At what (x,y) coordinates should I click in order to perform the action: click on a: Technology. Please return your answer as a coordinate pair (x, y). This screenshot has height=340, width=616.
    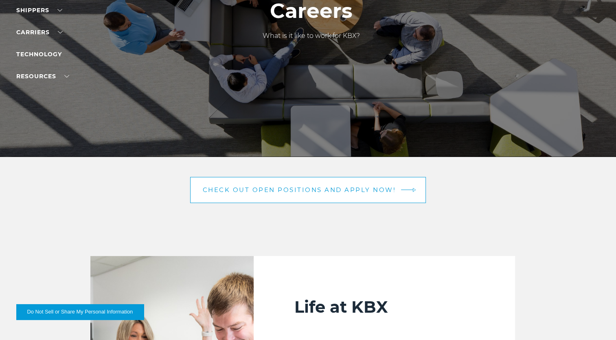
    Looking at the image, I should click on (39, 54).